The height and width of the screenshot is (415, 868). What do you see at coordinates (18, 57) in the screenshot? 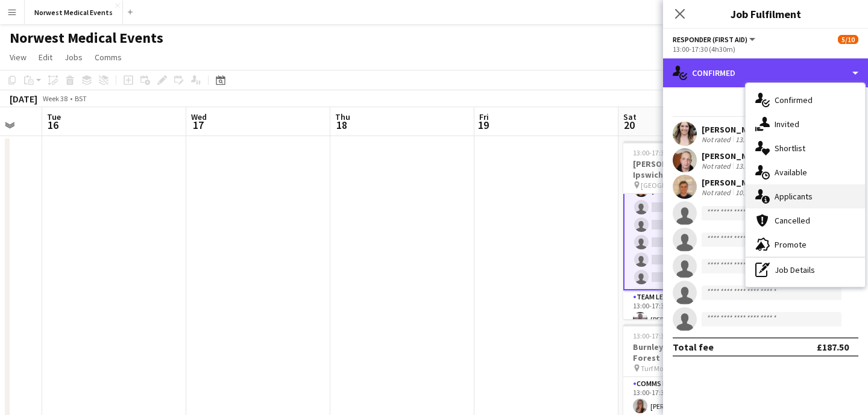
I see `a: View` at bounding box center [18, 57].